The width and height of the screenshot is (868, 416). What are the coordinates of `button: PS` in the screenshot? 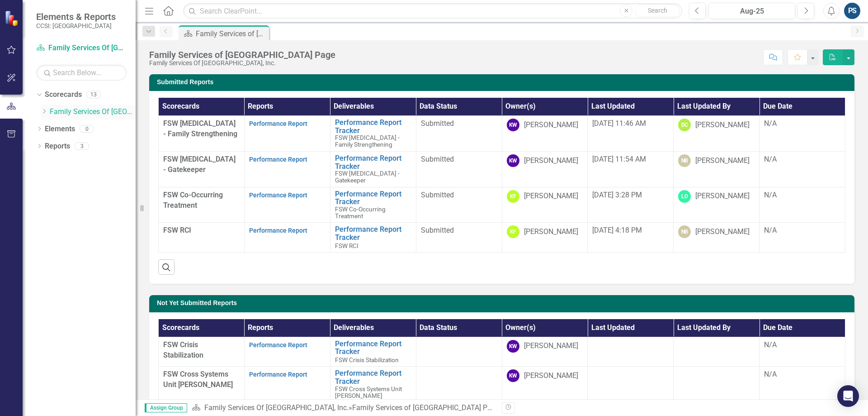 It's located at (852, 11).